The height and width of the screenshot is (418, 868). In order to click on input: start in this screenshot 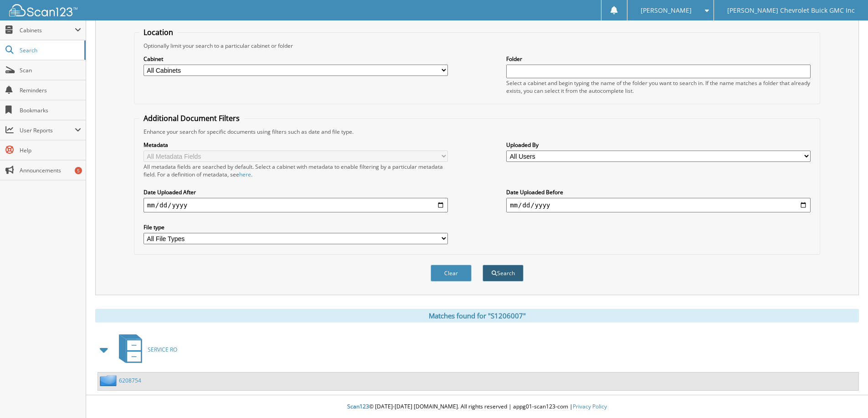, I will do `click(295, 205)`.